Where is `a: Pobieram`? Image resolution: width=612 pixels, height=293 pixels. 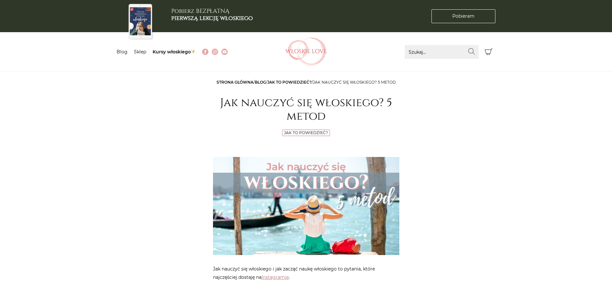
a: Pobieram is located at coordinates (463, 16).